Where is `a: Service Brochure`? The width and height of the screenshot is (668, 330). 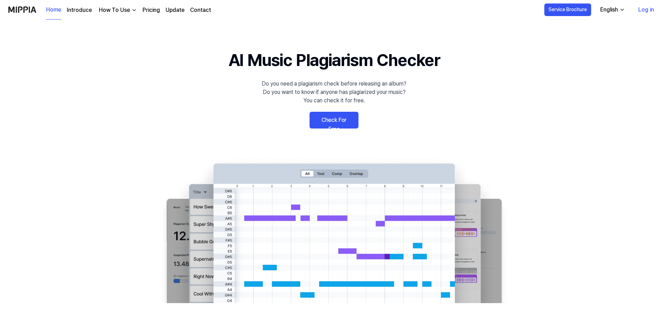
a: Service Brochure is located at coordinates (568, 10).